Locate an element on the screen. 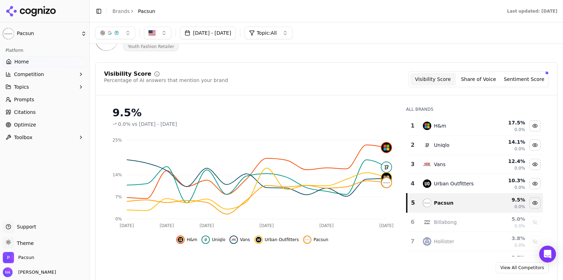  img: hollister is located at coordinates (427, 242).